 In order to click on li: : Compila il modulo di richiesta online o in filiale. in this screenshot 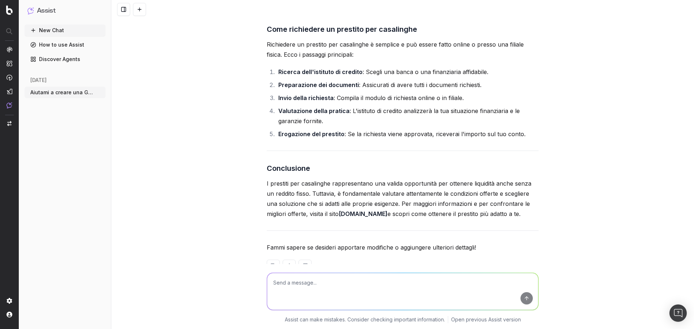, I will do `click(408, 98)`.